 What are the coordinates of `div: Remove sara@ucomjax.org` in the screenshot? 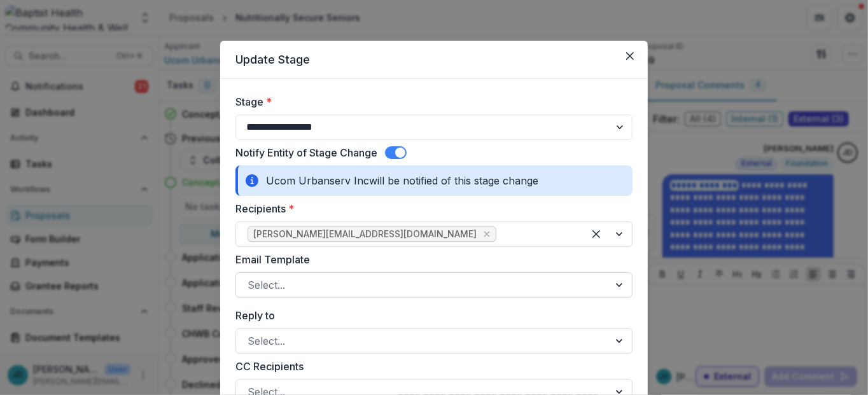 It's located at (487, 234).